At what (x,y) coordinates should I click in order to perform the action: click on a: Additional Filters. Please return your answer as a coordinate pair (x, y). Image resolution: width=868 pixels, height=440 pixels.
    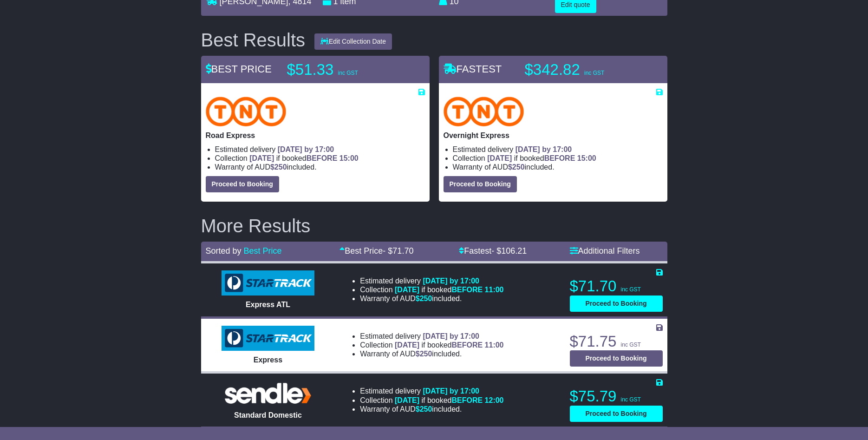
    Looking at the image, I should click on (605, 251).